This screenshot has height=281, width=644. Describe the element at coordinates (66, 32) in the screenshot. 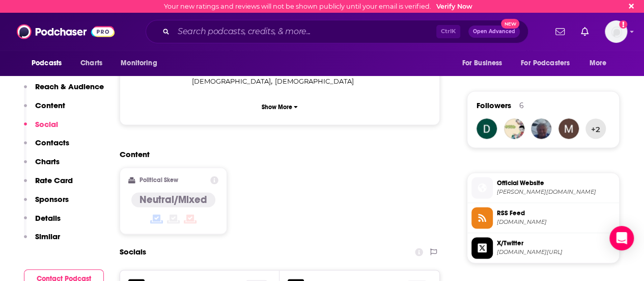

I see `img: Podchaser - Follow, Share and Rate Podcasts` at that location.